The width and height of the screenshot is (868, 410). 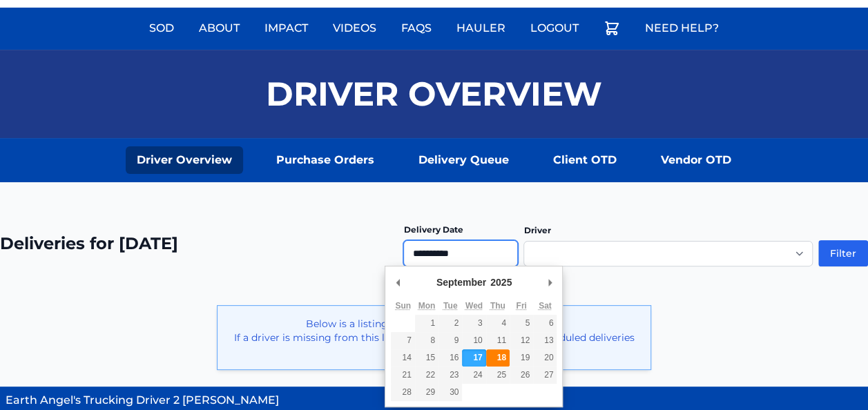 I want to click on a: FAQs, so click(x=417, y=28).